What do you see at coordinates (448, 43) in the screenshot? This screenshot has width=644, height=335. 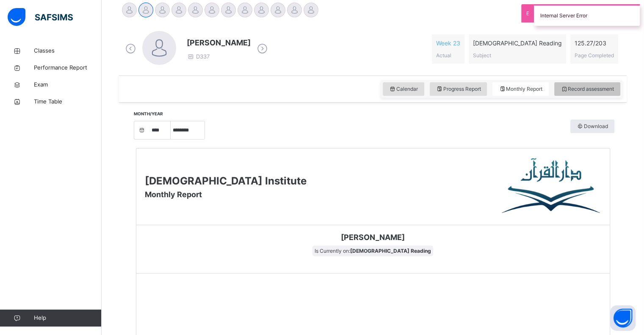 I see `span: Week 23` at bounding box center [448, 43].